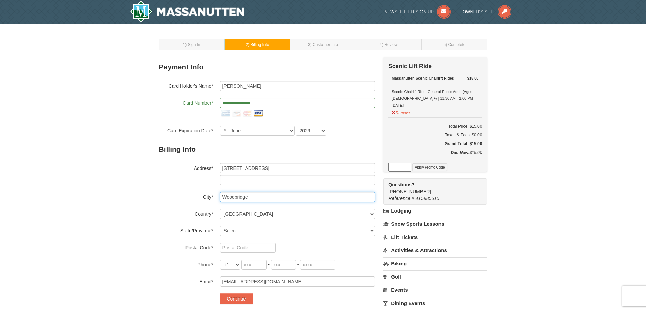  I want to click on small: 4, so click(388, 45).